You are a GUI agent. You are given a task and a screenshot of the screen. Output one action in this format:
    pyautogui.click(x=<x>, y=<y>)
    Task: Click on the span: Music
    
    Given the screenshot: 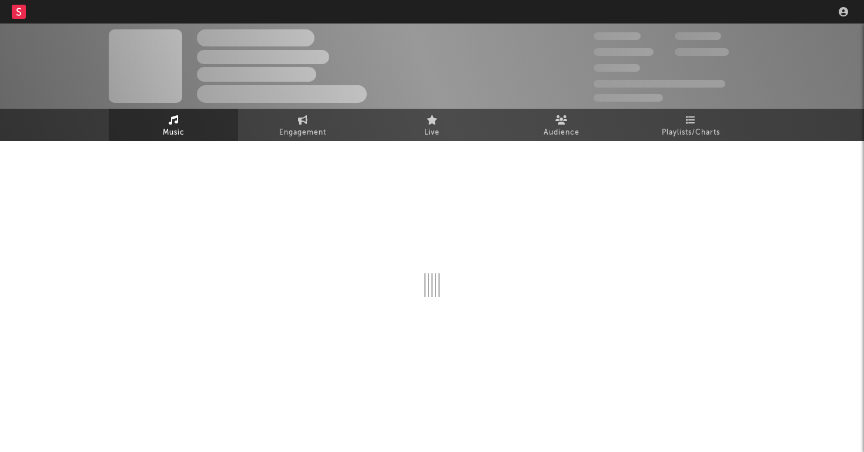 What is the action you would take?
    pyautogui.click(x=173, y=133)
    